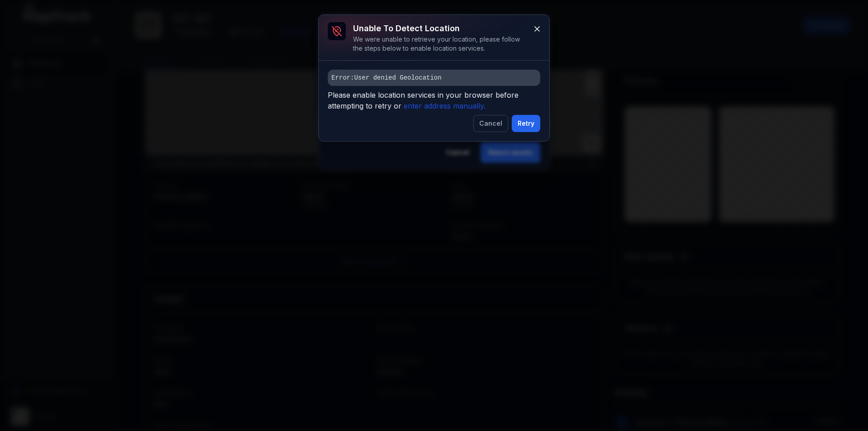  Describe the element at coordinates (526, 124) in the screenshot. I see `button: Retry` at that location.